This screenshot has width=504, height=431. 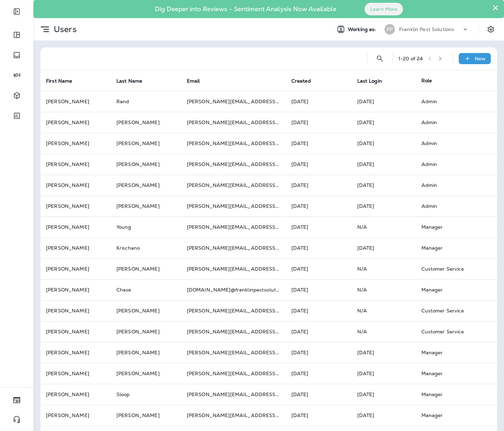 What do you see at coordinates (146, 289) in the screenshot?
I see `td: Chase` at bounding box center [146, 289].